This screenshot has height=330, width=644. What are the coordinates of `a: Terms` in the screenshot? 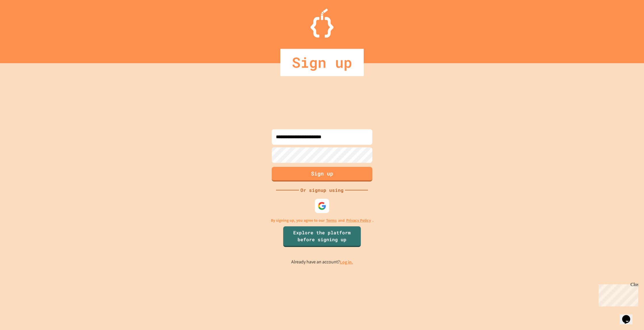 It's located at (331, 220).